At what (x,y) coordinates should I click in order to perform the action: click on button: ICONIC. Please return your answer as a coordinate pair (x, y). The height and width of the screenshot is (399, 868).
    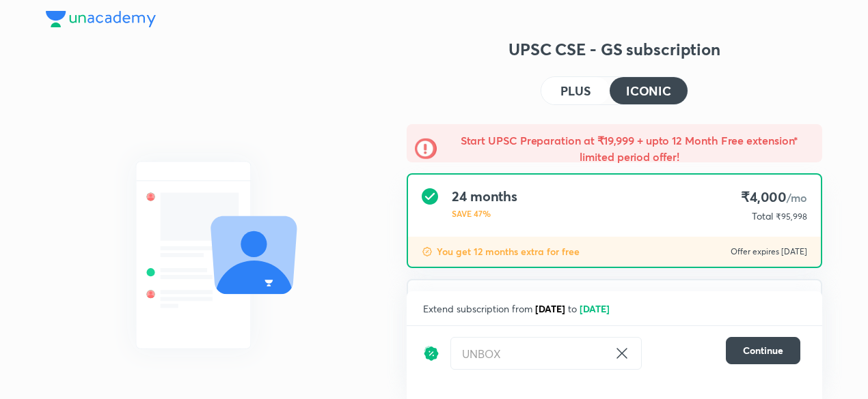
    Looking at the image, I should click on (648, 90).